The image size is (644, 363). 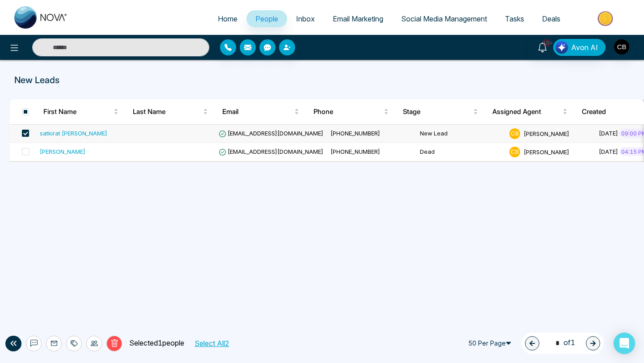 What do you see at coordinates (579, 47) in the screenshot?
I see `button: Avon AI` at bounding box center [579, 47].